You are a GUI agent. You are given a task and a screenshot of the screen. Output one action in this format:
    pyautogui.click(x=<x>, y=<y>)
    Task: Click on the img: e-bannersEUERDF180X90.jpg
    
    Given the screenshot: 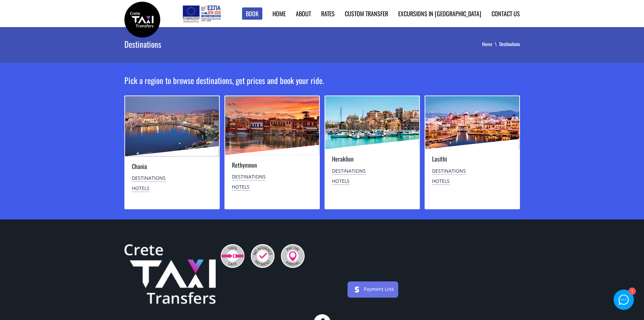 What is the action you would take?
    pyautogui.click(x=202, y=13)
    